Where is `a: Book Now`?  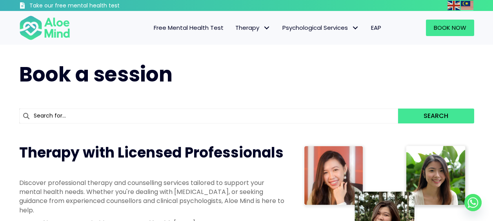 a: Book Now is located at coordinates (450, 28).